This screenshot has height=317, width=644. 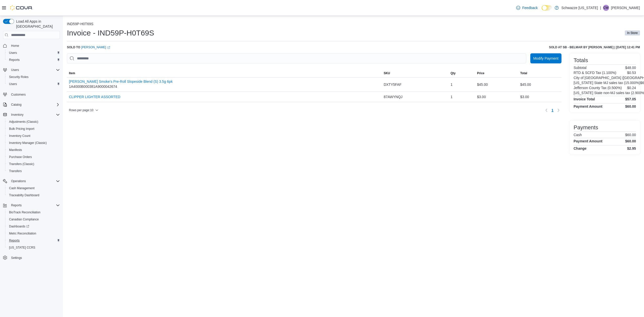 What do you see at coordinates (580, 68) in the screenshot?
I see `h6: Subtotal` at bounding box center [580, 68].